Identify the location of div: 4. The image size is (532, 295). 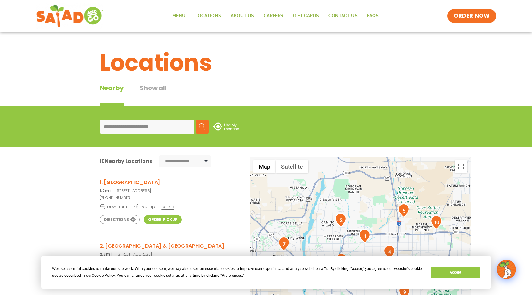
(389, 252).